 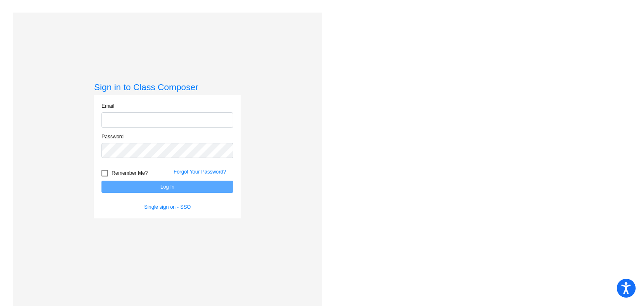 I want to click on button: Log In, so click(x=168, y=186).